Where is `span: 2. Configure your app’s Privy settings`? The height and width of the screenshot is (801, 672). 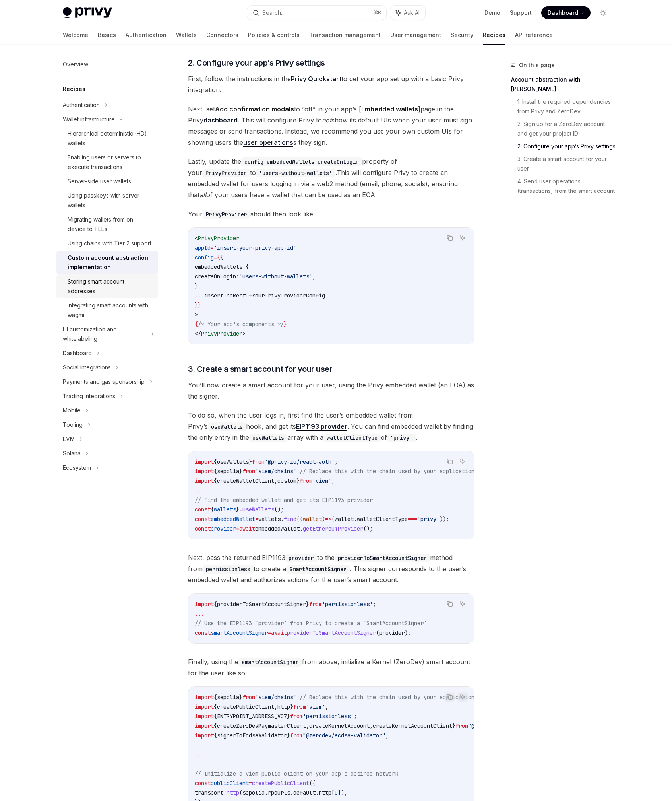
span: 2. Configure your app’s Privy settings is located at coordinates (257, 63).